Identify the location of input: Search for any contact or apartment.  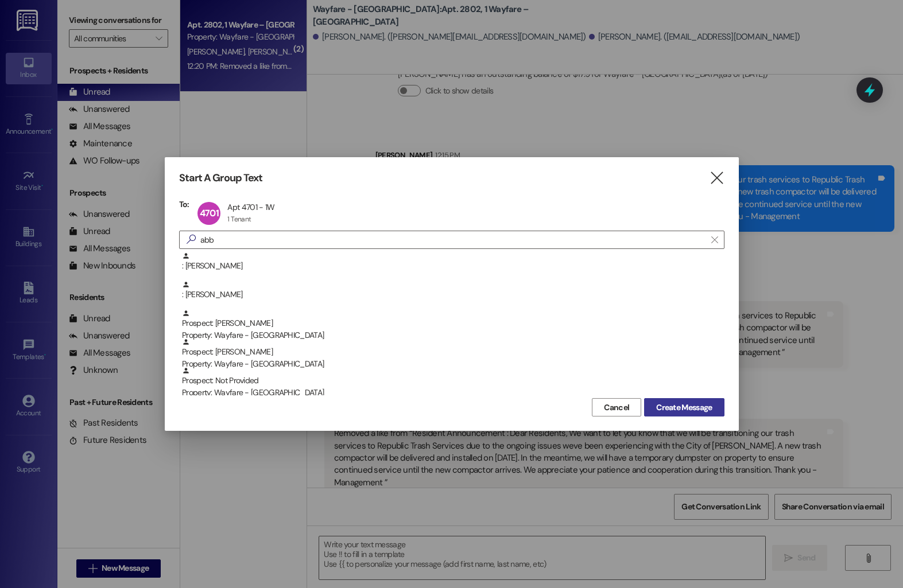
(453, 240).